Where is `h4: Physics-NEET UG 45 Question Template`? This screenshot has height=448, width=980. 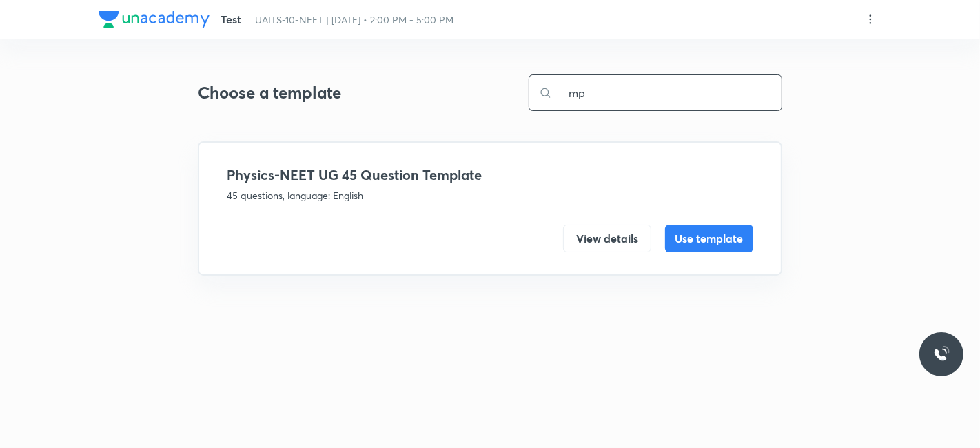 h4: Physics-NEET UG 45 Question Template is located at coordinates (490, 175).